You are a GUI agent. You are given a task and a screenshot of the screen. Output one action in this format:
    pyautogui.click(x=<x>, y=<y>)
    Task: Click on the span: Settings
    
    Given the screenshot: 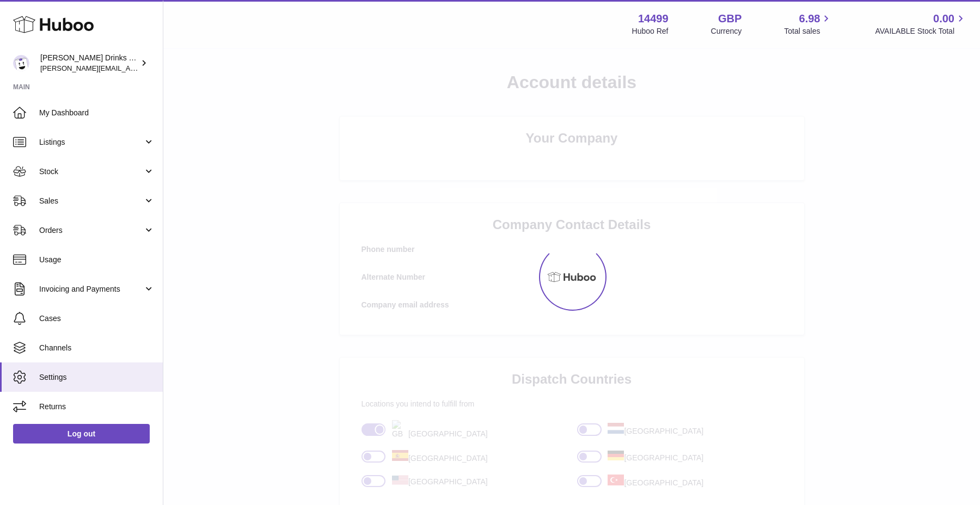 What is the action you would take?
    pyautogui.click(x=97, y=377)
    